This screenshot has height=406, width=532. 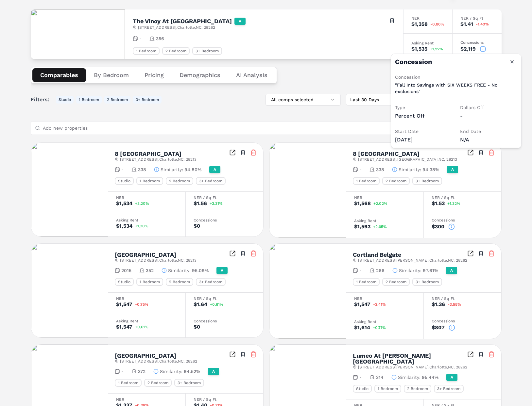 What do you see at coordinates (380, 226) in the screenshot?
I see `span: +2.65%` at bounding box center [380, 226].